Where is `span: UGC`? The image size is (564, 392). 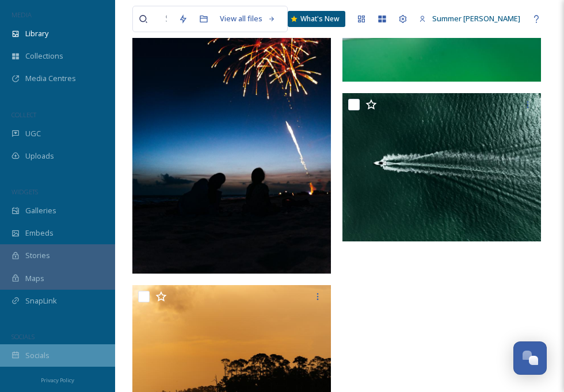 span: UGC is located at coordinates (33, 133).